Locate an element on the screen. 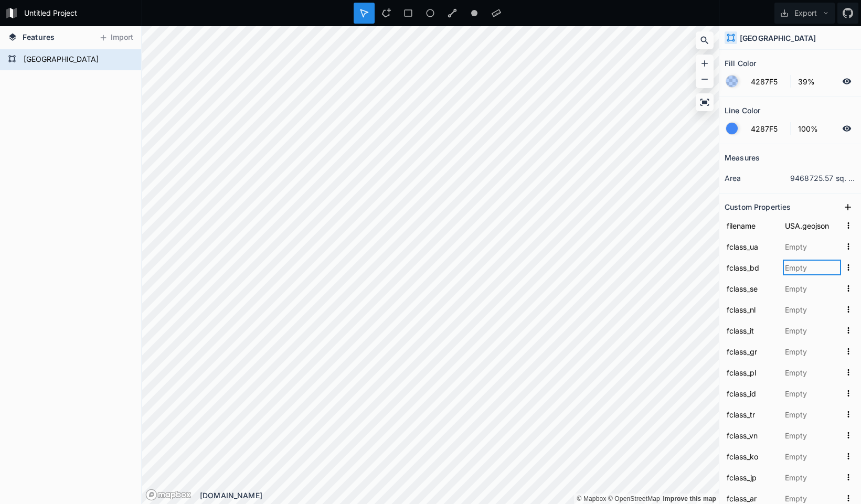 Image resolution: width=861 pixels, height=504 pixels. h2: Custom Properties is located at coordinates (758, 207).